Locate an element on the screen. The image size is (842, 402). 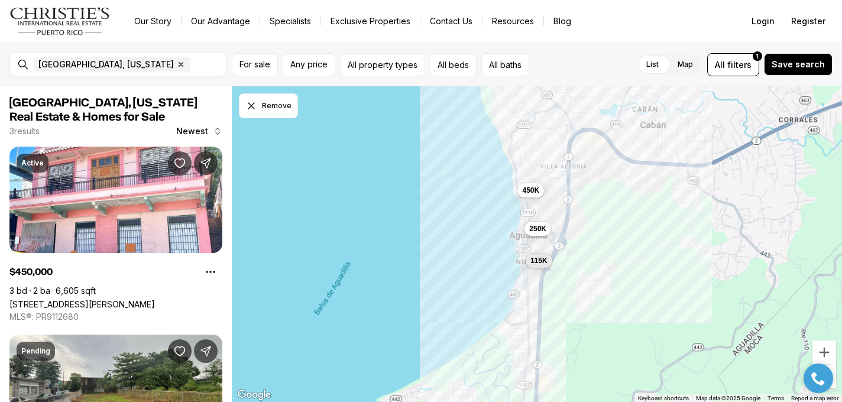
p: Active is located at coordinates (33, 163).